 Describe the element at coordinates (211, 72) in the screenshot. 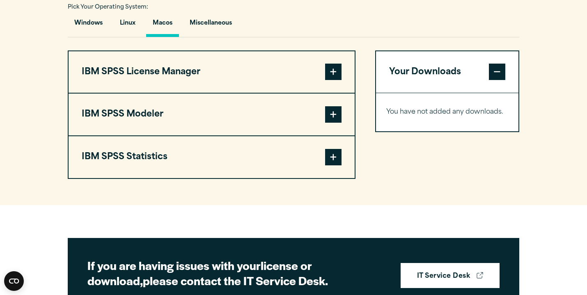

I see `button: IBM SPSS License Manager` at that location.